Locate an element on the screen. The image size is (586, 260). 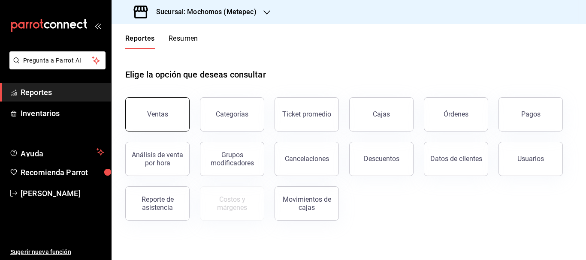
div: Ticket promedio is located at coordinates (307, 114).